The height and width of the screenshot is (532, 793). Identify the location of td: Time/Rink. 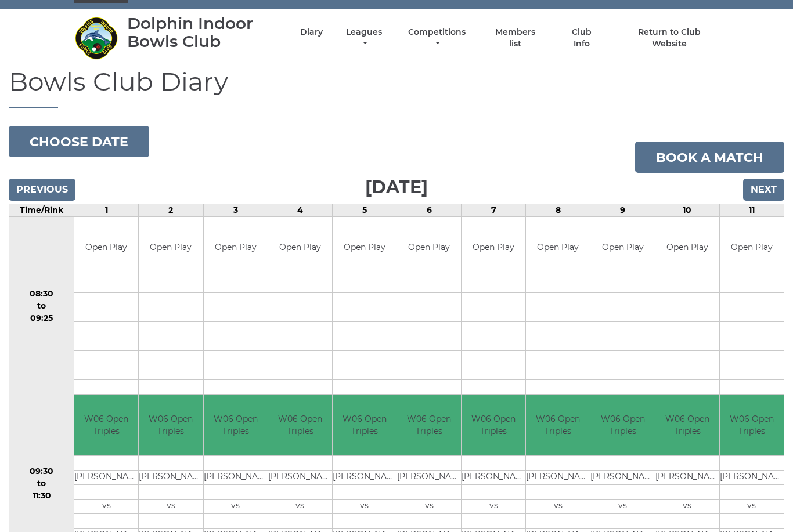
(42, 211).